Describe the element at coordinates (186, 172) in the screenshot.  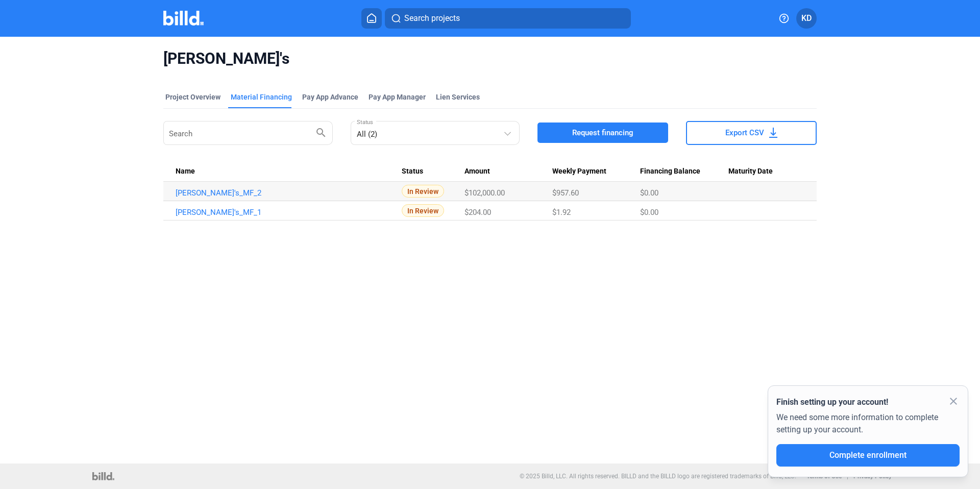
I see `span: Name` at that location.